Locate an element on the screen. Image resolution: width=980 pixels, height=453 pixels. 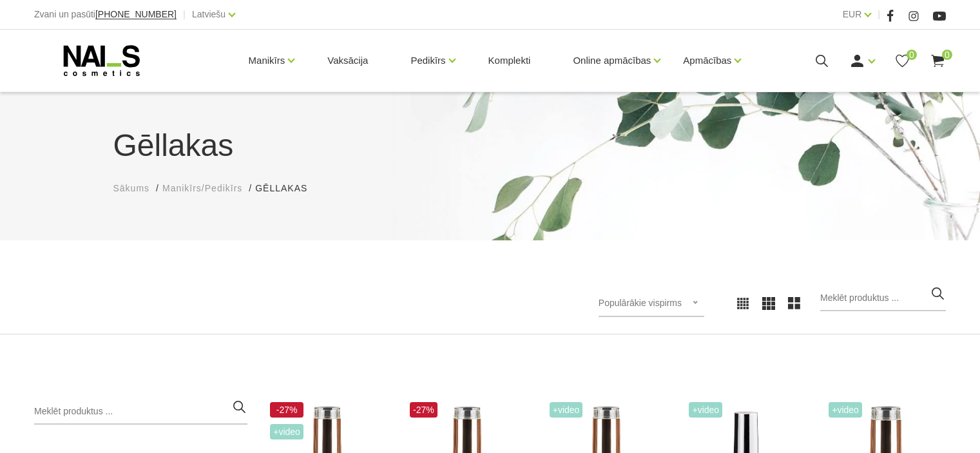
span: Manikīrs/Pedikīrs is located at coordinates (202, 188).